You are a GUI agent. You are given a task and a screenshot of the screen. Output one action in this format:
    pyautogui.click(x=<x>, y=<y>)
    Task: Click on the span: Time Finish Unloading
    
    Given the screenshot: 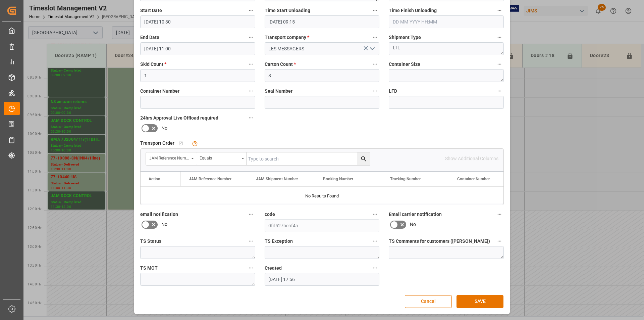 What is the action you would take?
    pyautogui.click(x=413, y=10)
    